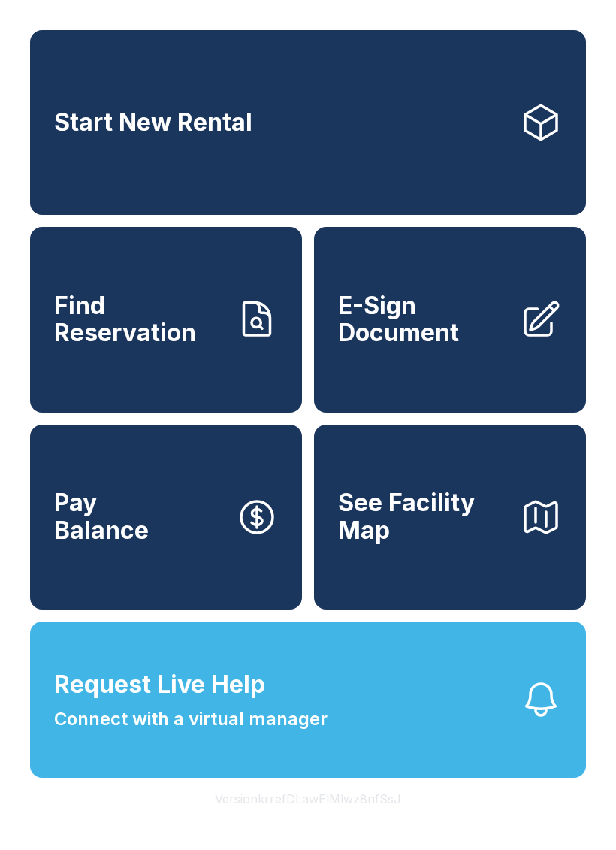 This screenshot has width=616, height=850. I want to click on a: Find Reservation, so click(166, 320).